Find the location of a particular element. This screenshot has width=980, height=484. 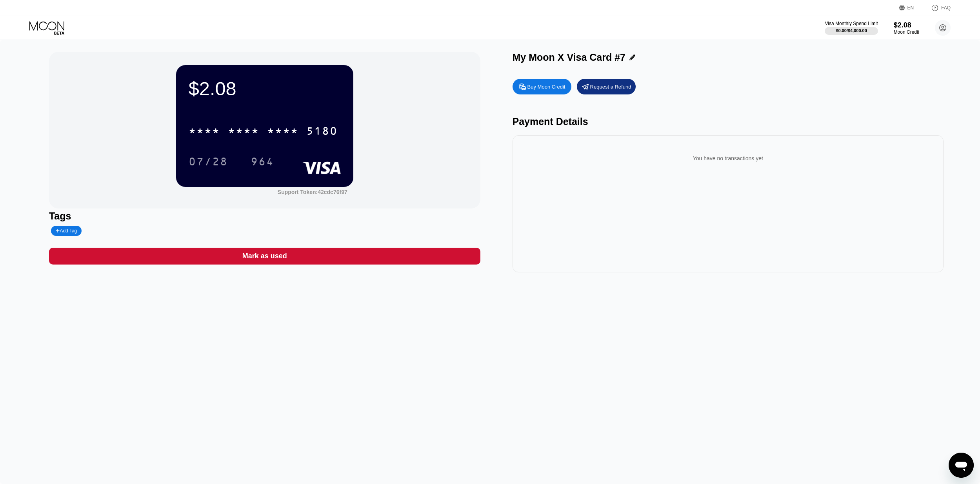

div: Payment Details is located at coordinates (728, 122).